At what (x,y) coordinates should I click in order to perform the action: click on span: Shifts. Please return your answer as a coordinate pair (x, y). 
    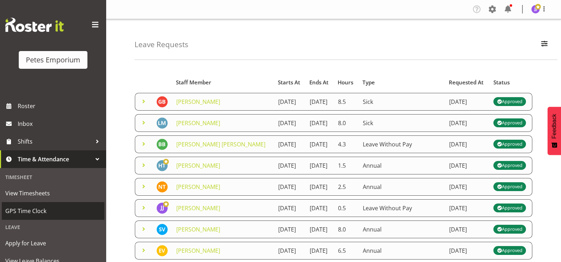
    Looking at the image, I should click on (55, 141).